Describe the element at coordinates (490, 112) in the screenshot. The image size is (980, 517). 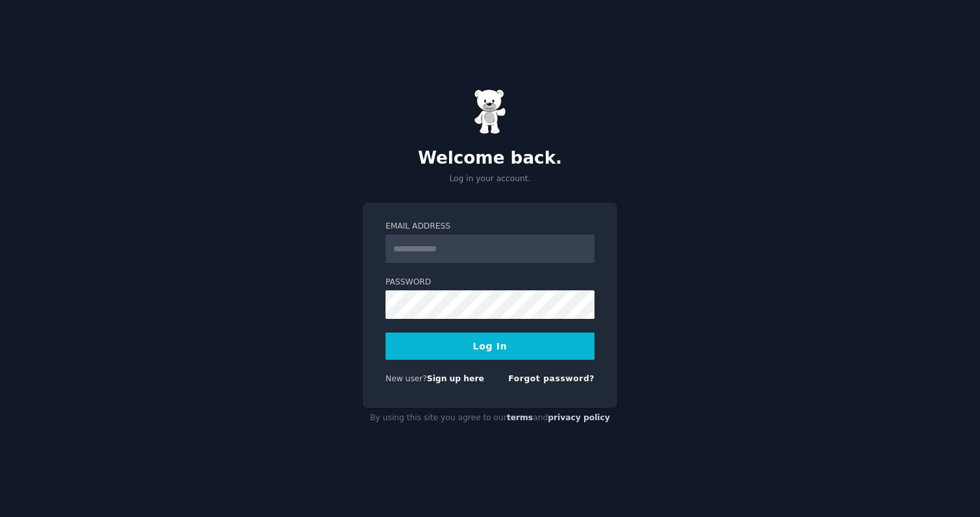
I see `img: Gummy Bear` at that location.